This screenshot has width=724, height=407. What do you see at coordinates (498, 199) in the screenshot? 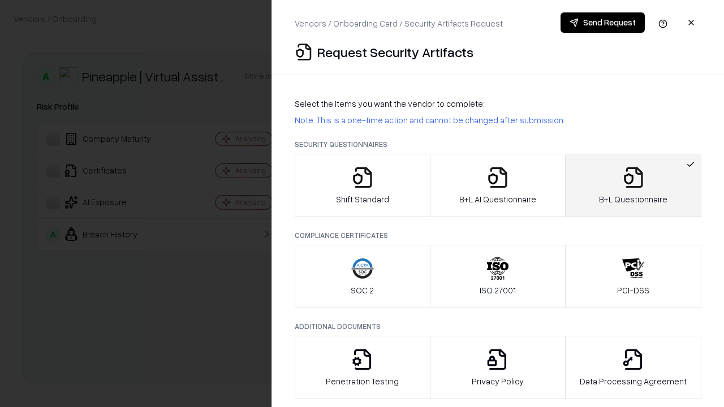
I see `p: B+L AI Questionnaire` at bounding box center [498, 199].